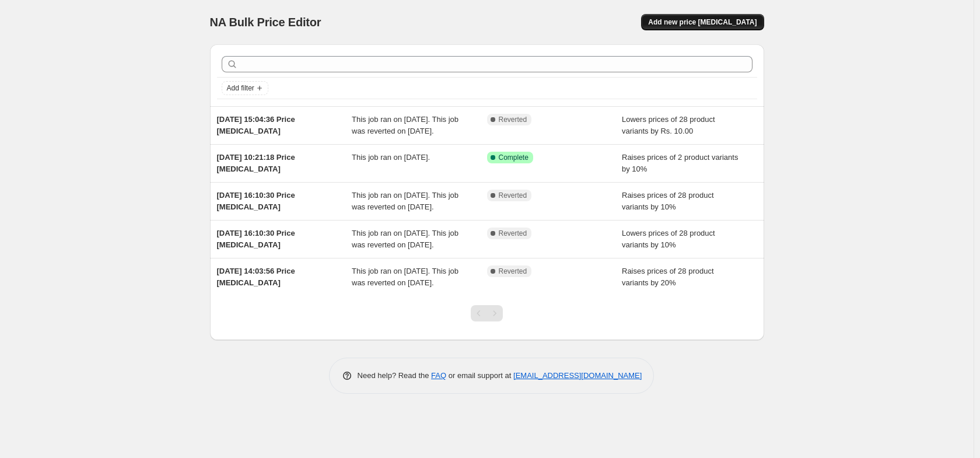  Describe the element at coordinates (439, 375) in the screenshot. I see `a: FAQ` at that location.